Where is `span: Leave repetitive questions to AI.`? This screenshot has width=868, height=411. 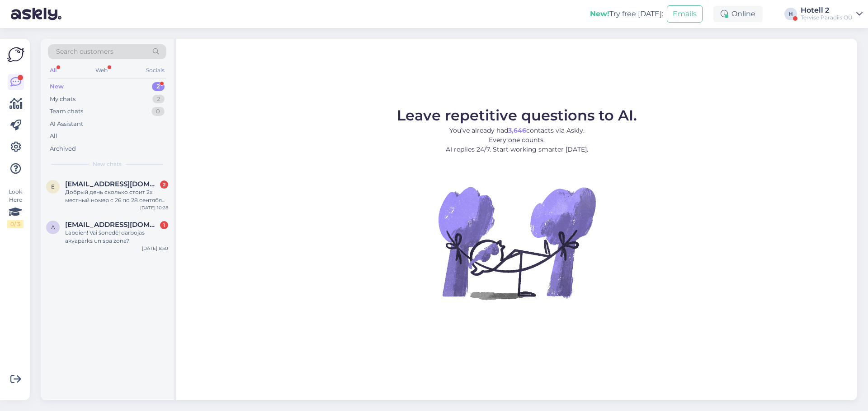 span: Leave repetitive questions to AI. is located at coordinates (516, 115).